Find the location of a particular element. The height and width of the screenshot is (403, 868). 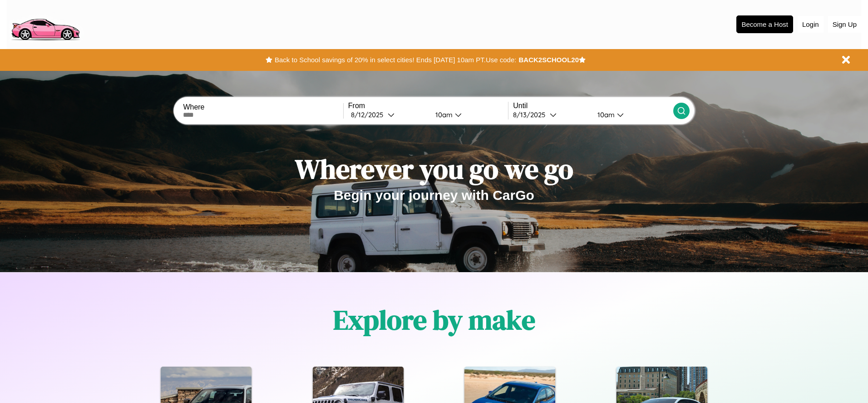

div: 8 / 13 / 2025 is located at coordinates (531, 114).